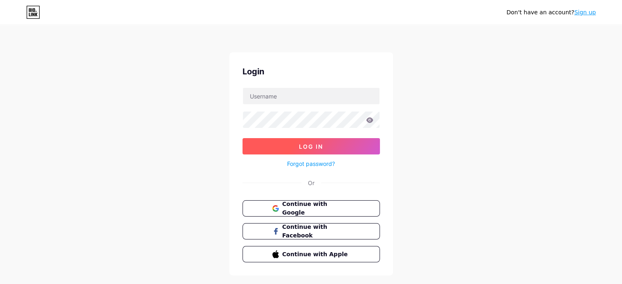 This screenshot has width=622, height=284. I want to click on button: Continue with Facebook, so click(311, 231).